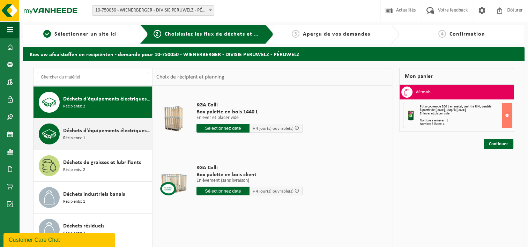  Describe the element at coordinates (250, 118) in the screenshot. I see `p: Enlever et placer vide` at that location.